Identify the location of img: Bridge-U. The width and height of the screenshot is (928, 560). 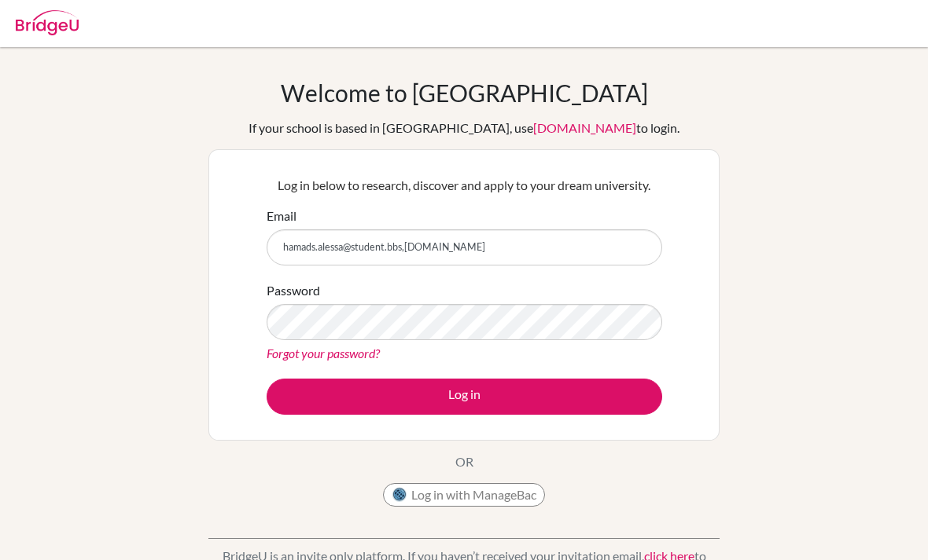
(47, 23).